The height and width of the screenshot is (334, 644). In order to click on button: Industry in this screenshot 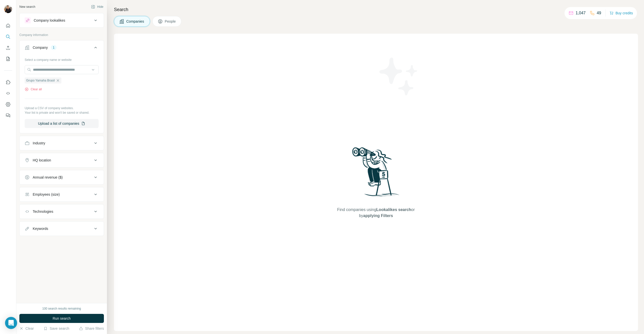, I will do `click(61, 143)`.